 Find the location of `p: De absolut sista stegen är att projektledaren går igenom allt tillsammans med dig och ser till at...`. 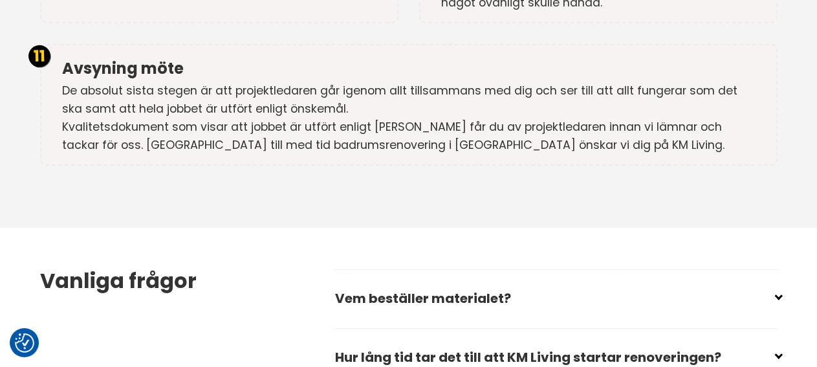

p: De absolut sista stegen är att projektledaren går igenom allt tillsammans med dig och ser till at... is located at coordinates (409, 118).